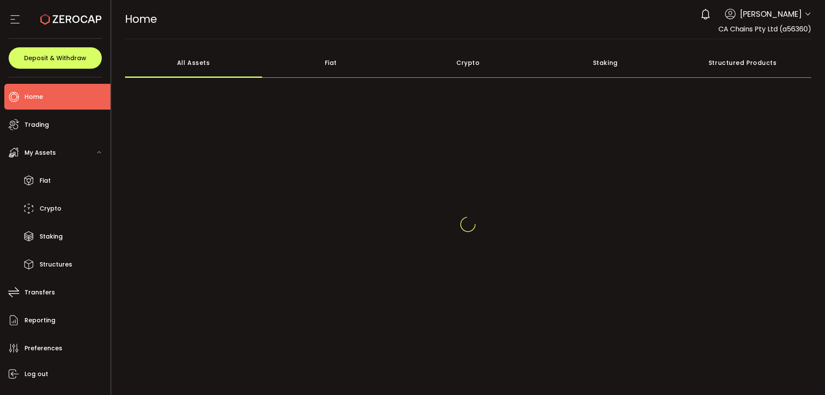 Image resolution: width=825 pixels, height=395 pixels. What do you see at coordinates (331, 63) in the screenshot?
I see `div: Fiat` at bounding box center [331, 63].